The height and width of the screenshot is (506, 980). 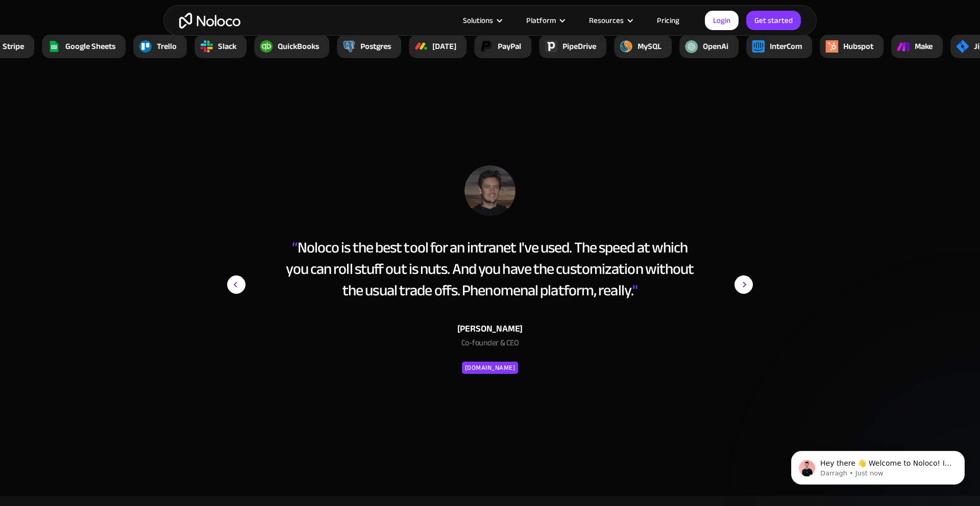 What do you see at coordinates (490, 302) in the screenshot?
I see `div: carousel` at bounding box center [490, 302].